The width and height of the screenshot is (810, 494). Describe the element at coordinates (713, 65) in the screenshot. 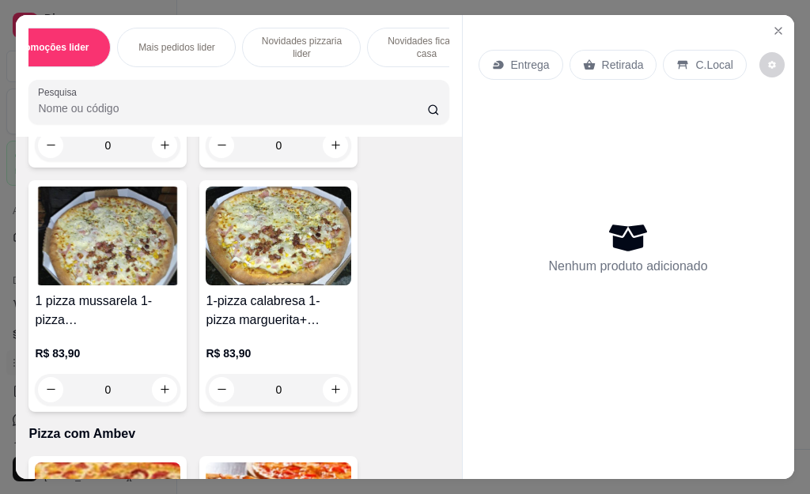

I see `p: C.Local` at that location.